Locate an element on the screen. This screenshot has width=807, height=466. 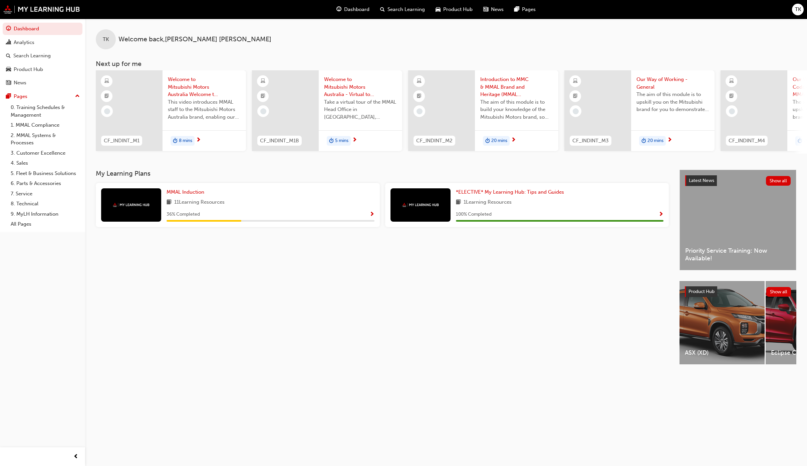
a: car-iconProduct Hub is located at coordinates (454, 9).